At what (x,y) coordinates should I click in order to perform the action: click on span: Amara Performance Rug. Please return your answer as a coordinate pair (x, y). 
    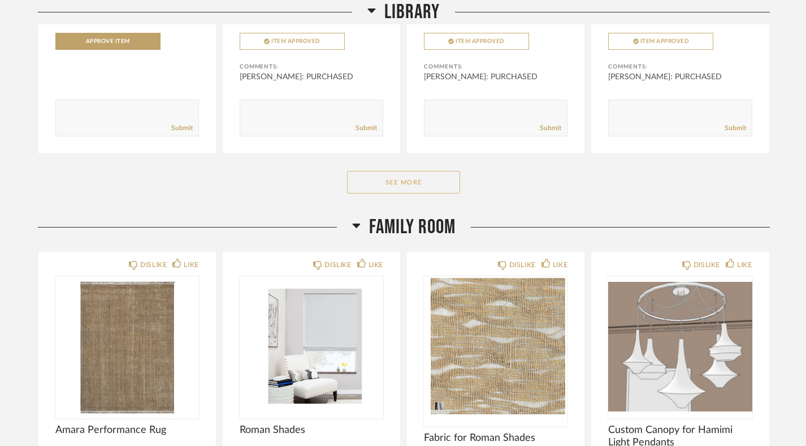
    Looking at the image, I should click on (127, 430).